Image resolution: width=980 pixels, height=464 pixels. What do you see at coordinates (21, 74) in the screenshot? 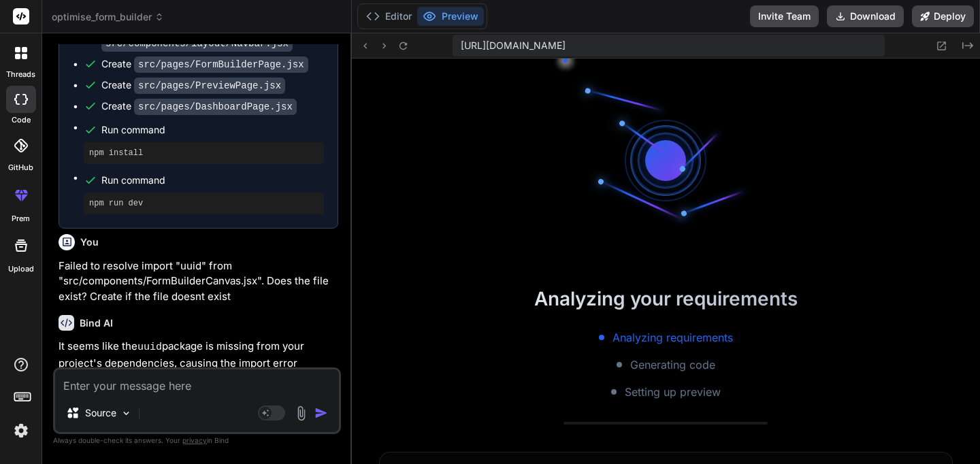
I see `label: threads` at bounding box center [21, 74].